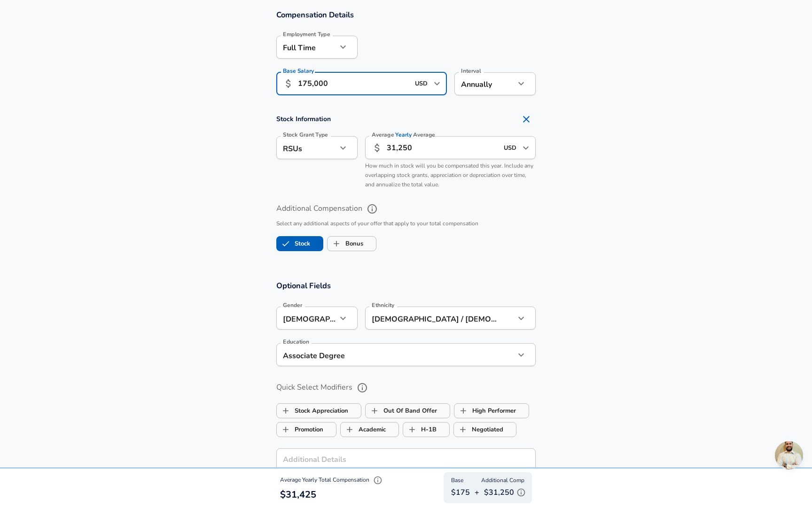 The height and width of the screenshot is (507, 812). What do you see at coordinates (292, 305) in the screenshot?
I see `label: Gender` at bounding box center [292, 305].